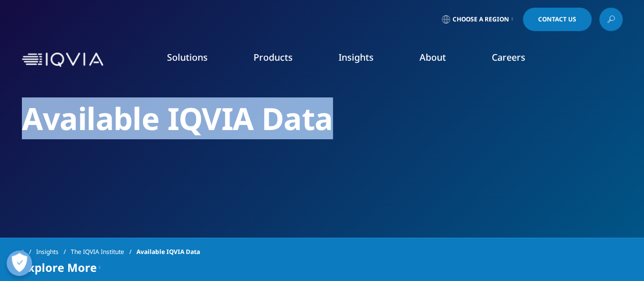  Describe the element at coordinates (168, 252) in the screenshot. I see `span: Available IQVIA Data` at that location.